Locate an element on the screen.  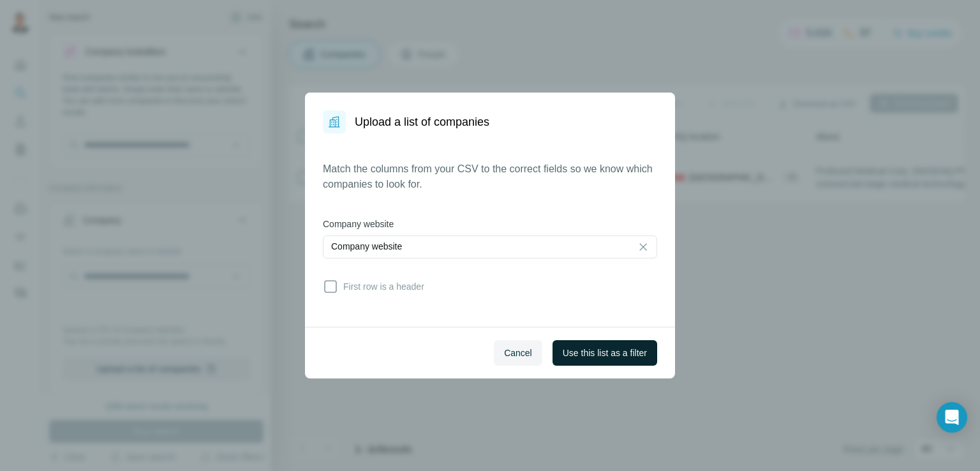
button: Use this list as a filter is located at coordinates (605, 353).